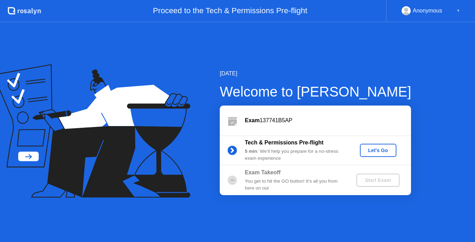 This screenshot has width=475, height=242. What do you see at coordinates (251, 151) in the screenshot?
I see `b: 5 min` at bounding box center [251, 151].